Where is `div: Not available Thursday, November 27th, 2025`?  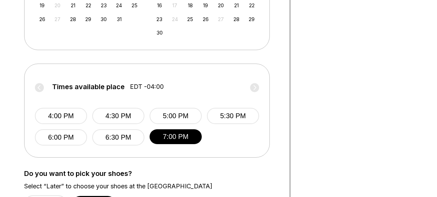
div: Not available Thursday, November 27th, 2025 is located at coordinates (221, 19).